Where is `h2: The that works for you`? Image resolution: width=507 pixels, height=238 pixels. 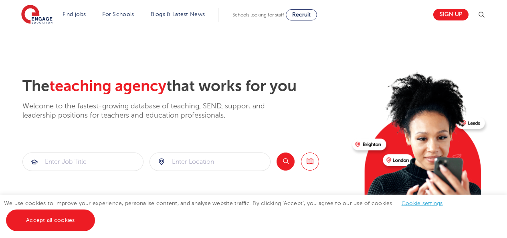
h2: The that works for you is located at coordinates (184, 86).